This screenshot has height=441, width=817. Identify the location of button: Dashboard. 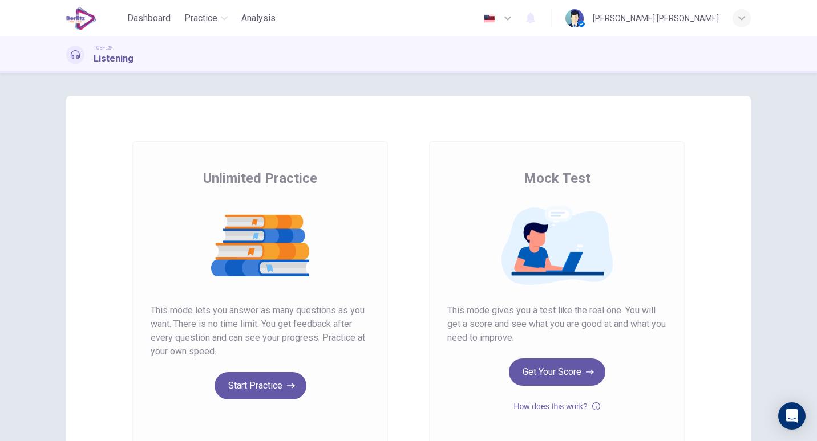
(149, 18).